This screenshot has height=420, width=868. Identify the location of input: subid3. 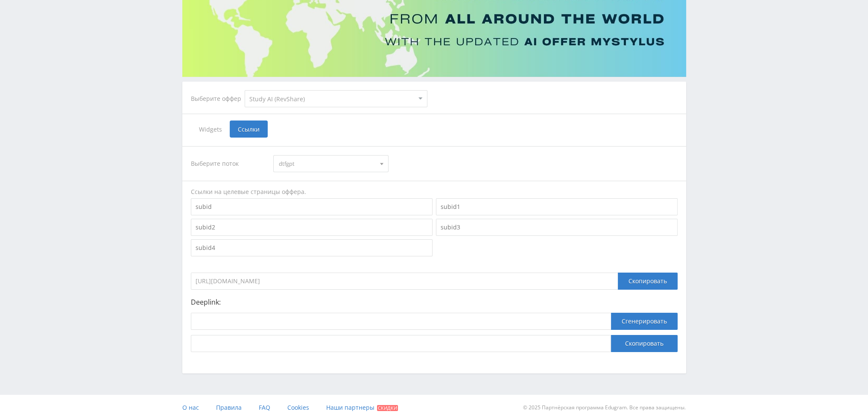
(556, 228).